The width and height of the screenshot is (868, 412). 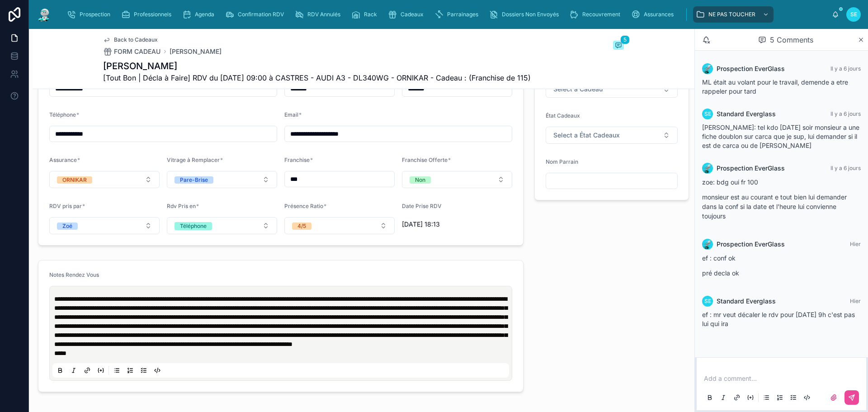 What do you see at coordinates (462, 14) in the screenshot?
I see `span: Parrainages` at bounding box center [462, 14].